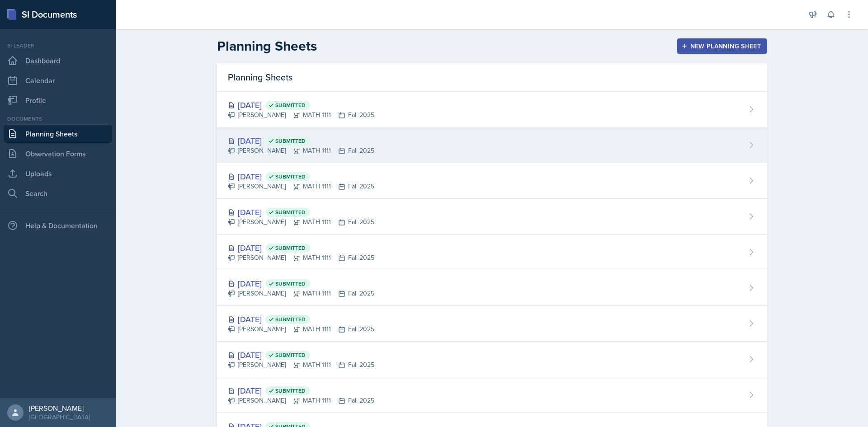  What do you see at coordinates (722, 46) in the screenshot?
I see `button: New Planning Sheet` at bounding box center [722, 46].